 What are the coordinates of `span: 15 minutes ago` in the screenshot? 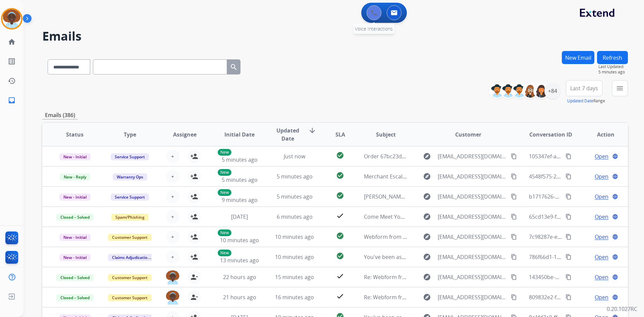 It's located at (294, 277).